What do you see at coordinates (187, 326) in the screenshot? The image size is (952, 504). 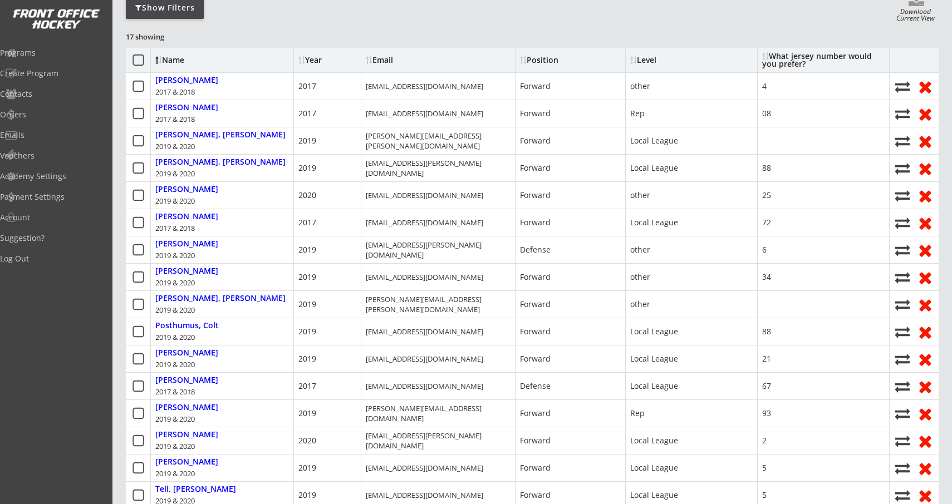 I see `div: Posthumus, Colt` at bounding box center [187, 326].